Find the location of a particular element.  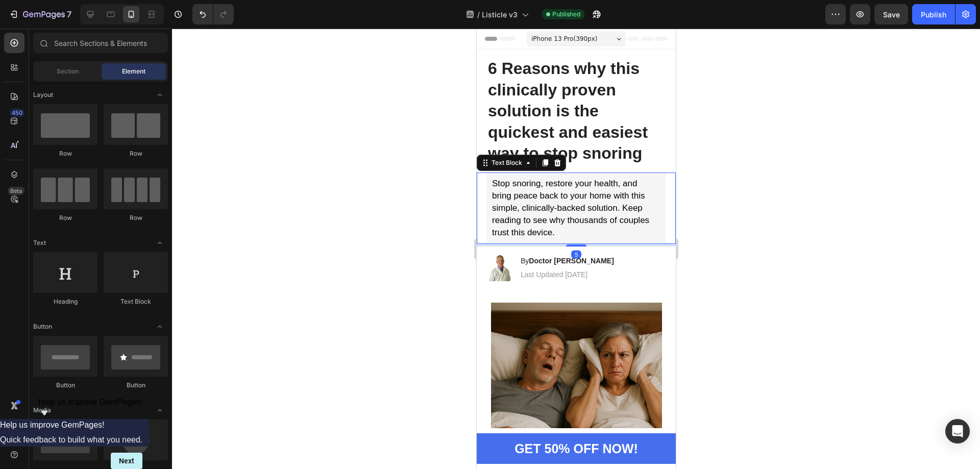

span: Stop snoring, restore your health, and bring peace back to your home with this simple, clinically... is located at coordinates (94, 179).